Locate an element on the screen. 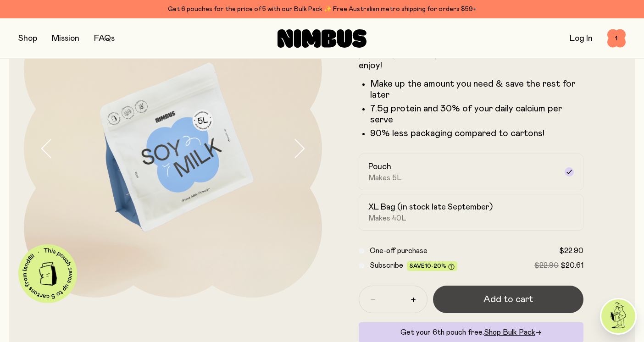 Image resolution: width=644 pixels, height=342 pixels. span: One-off purchase is located at coordinates (399, 250).